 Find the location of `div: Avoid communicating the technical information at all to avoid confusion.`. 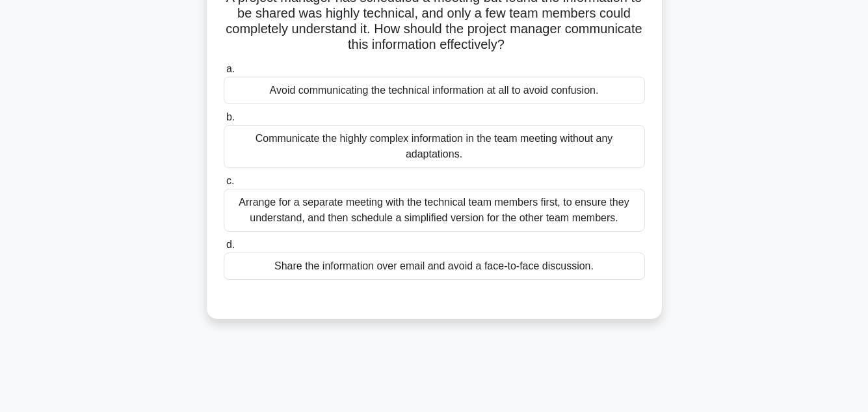

div: Avoid communicating the technical information at all to avoid confusion. is located at coordinates (435, 90).